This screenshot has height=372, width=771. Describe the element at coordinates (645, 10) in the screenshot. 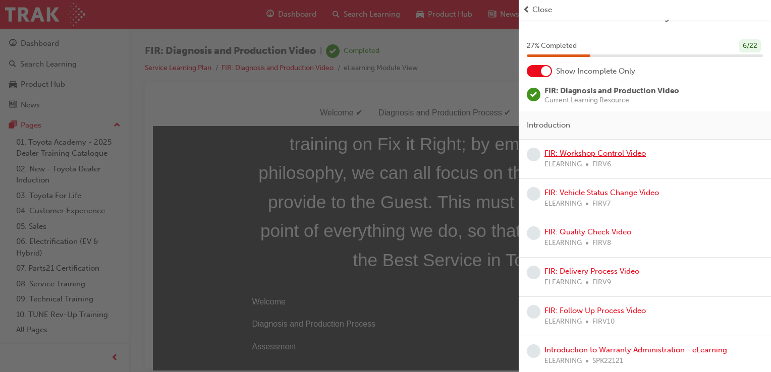

I see `button: prev-iconClose` at that location.